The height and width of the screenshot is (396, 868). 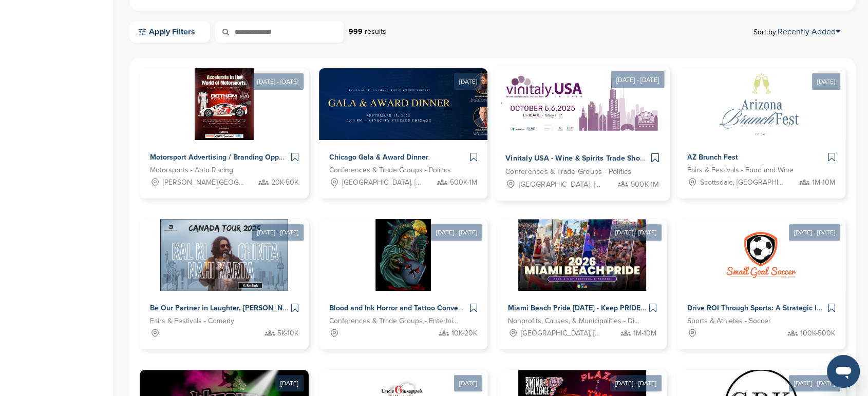 What do you see at coordinates (355, 31) in the screenshot?
I see `strong: 999` at bounding box center [355, 31].